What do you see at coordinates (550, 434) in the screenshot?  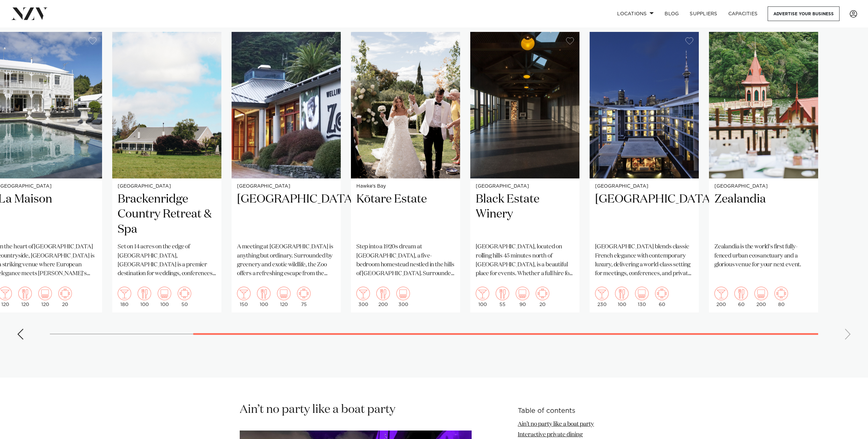 I see `a: Interactive private dining` at bounding box center [550, 434].